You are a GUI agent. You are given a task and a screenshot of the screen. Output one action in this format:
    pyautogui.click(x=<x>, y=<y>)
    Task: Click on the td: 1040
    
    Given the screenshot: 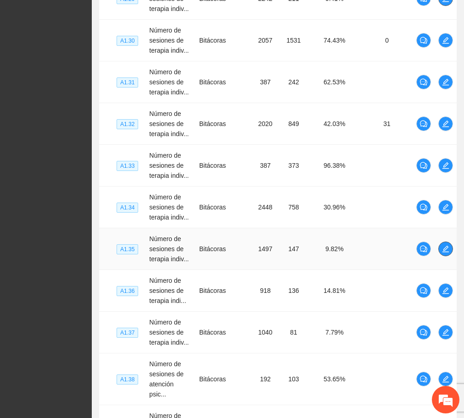 What is the action you would take?
    pyautogui.click(x=265, y=333)
    